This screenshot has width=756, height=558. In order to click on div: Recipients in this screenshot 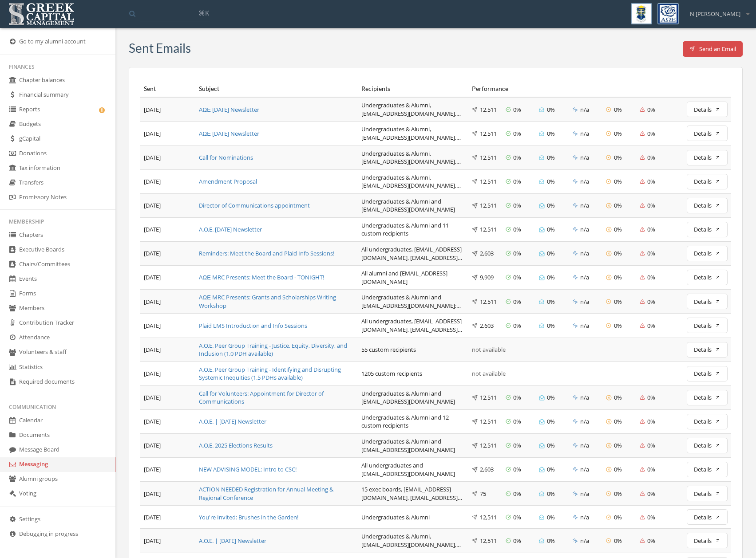, I will do `click(413, 89)`.